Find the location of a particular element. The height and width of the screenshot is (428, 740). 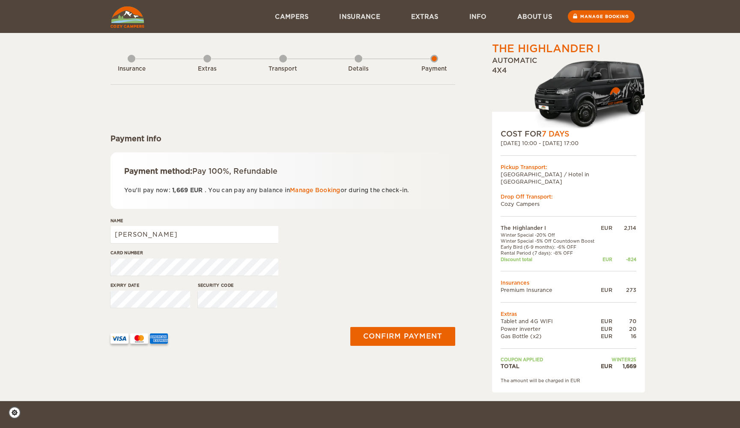

div: Details is located at coordinates (359, 69).